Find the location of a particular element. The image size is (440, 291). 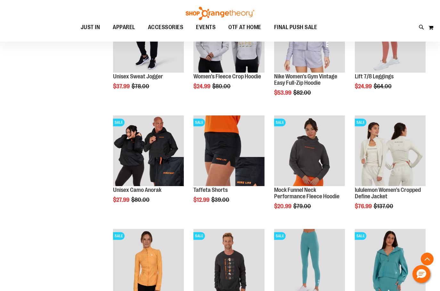

a: Product image for Mock Funnel Neck Performance Fleece HoodieSALE is located at coordinates (310, 151).